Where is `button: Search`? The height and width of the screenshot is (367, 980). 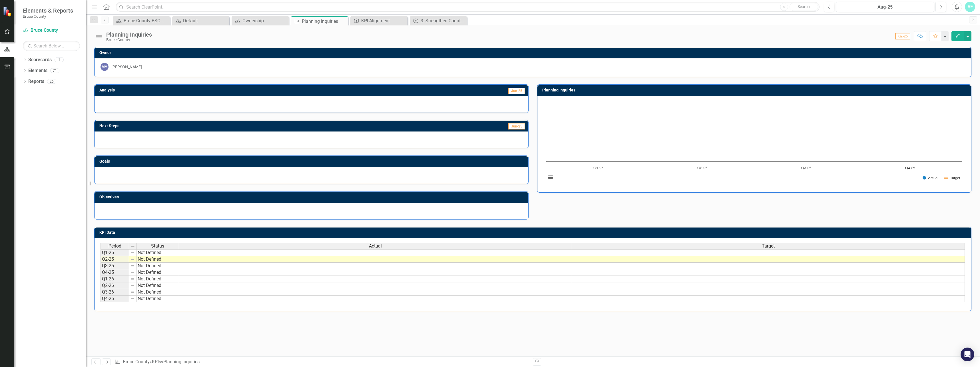
button: Search is located at coordinates (804, 7).